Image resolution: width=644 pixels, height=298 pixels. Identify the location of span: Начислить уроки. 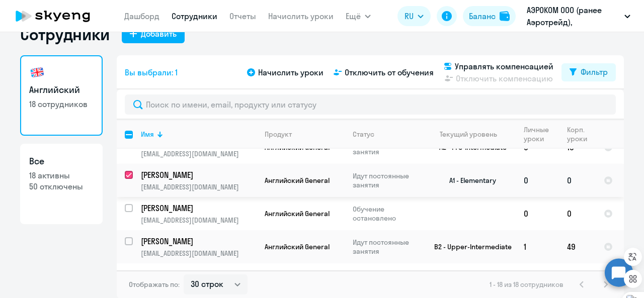
(291, 72).